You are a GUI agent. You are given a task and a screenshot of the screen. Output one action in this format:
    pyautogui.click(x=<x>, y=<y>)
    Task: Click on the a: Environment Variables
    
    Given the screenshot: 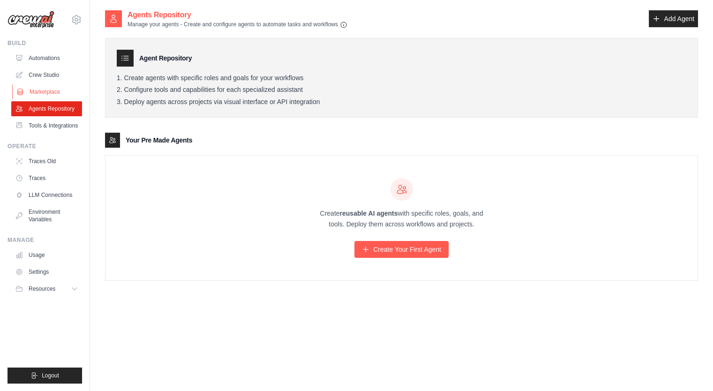 What is the action you would take?
    pyautogui.click(x=46, y=216)
    